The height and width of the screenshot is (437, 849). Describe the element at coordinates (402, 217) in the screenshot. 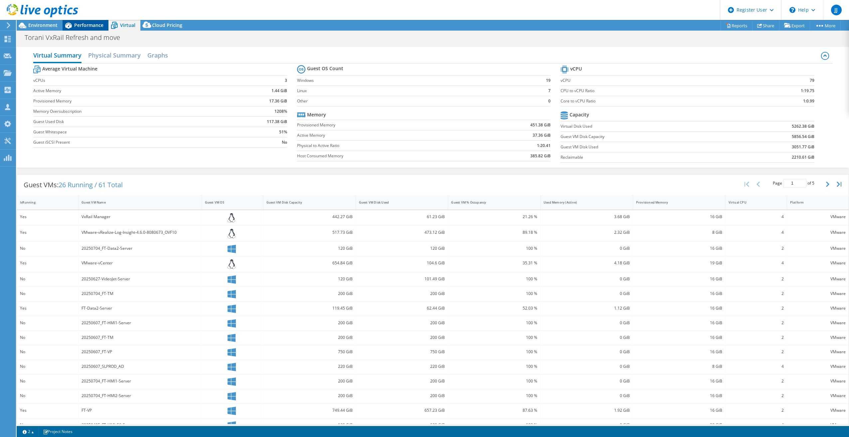

I see `div: 61.23 GiB` at that location.